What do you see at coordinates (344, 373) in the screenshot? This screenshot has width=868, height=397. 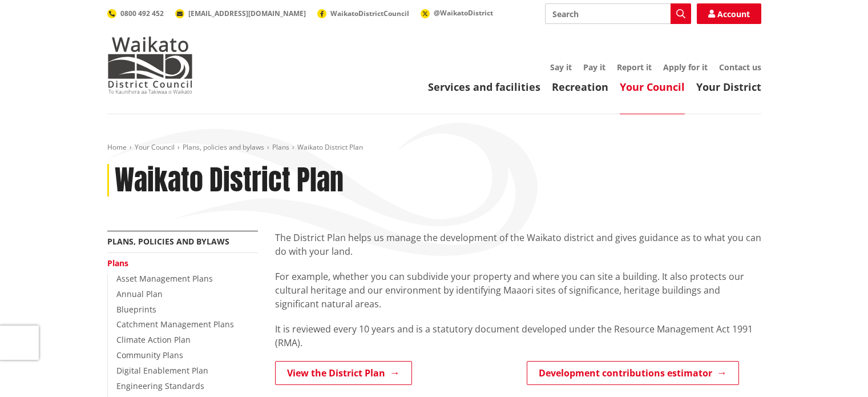 I see `a: View the District Plan` at bounding box center [344, 373].